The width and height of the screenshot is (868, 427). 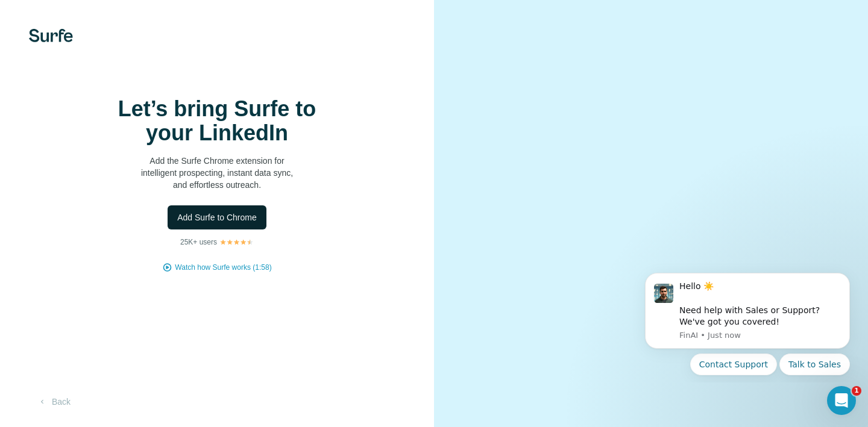 I want to click on span: Add Surfe to Chrome, so click(x=217, y=217).